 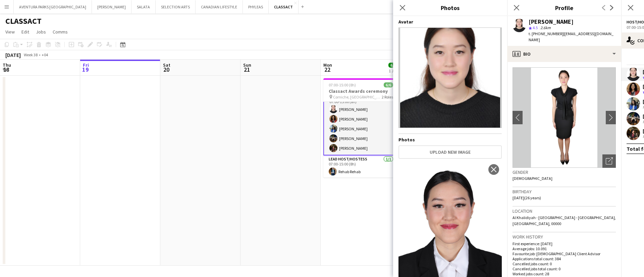 What do you see at coordinates (393, 71) in the screenshot?
I see `div: 1 Job` at bounding box center [393, 71].